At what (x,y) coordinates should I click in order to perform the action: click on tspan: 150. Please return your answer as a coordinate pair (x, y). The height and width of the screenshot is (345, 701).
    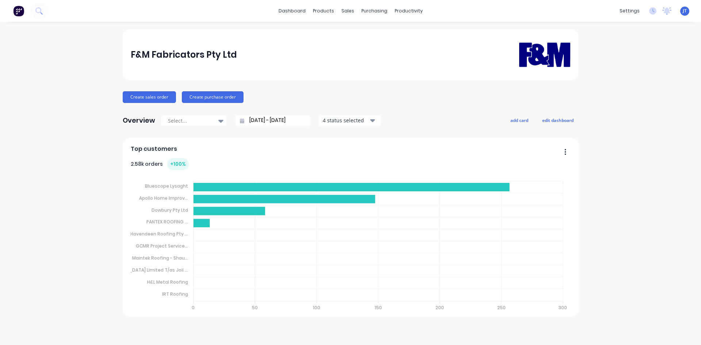
    Looking at the image, I should click on (378, 308).